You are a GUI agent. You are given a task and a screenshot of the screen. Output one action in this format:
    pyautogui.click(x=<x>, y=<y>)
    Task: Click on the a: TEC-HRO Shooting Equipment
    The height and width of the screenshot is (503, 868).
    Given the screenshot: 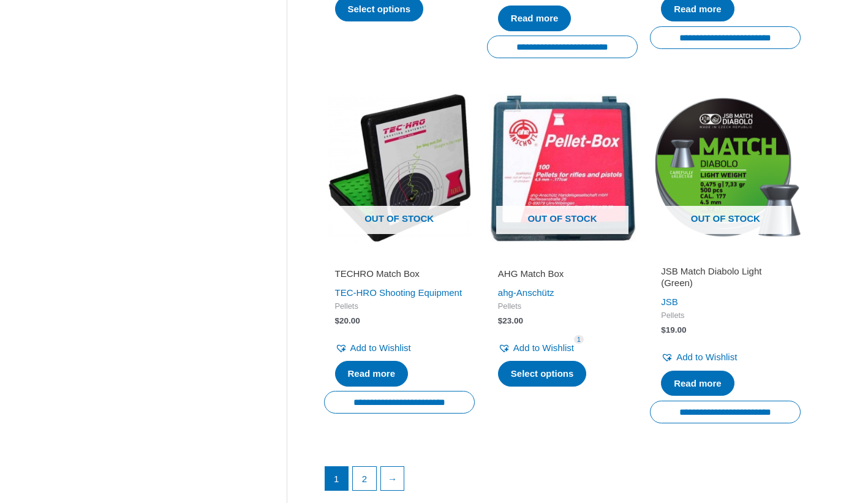 What is the action you would take?
    pyautogui.click(x=399, y=292)
    